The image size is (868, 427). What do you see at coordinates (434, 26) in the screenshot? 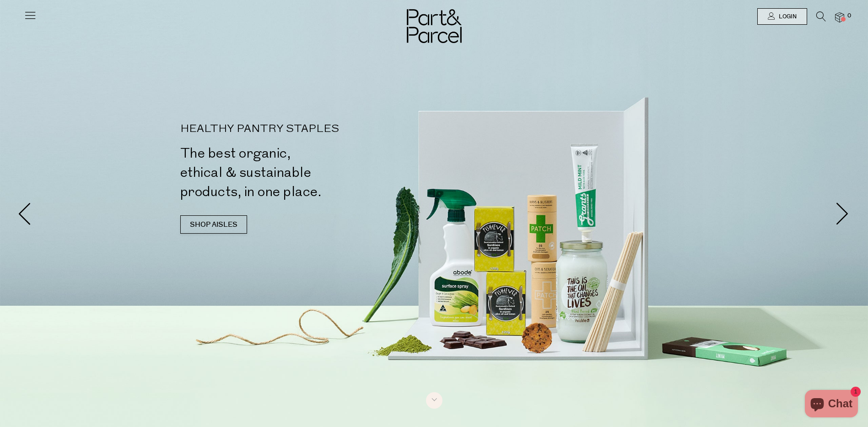
I see `img: Part&Parcel` at bounding box center [434, 26].